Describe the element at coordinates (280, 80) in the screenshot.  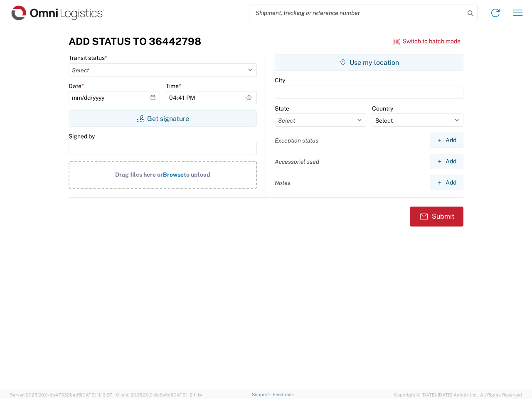
I see `label: City` at that location.